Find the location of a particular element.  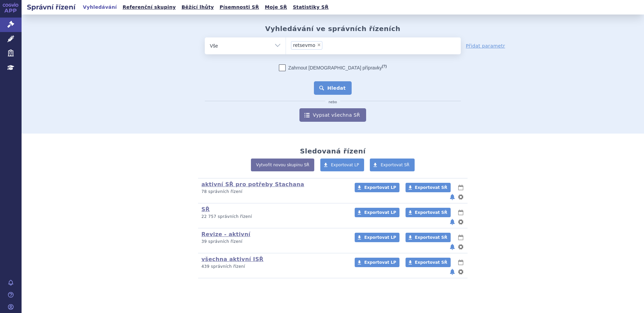

i: nebo is located at coordinates (333, 102).